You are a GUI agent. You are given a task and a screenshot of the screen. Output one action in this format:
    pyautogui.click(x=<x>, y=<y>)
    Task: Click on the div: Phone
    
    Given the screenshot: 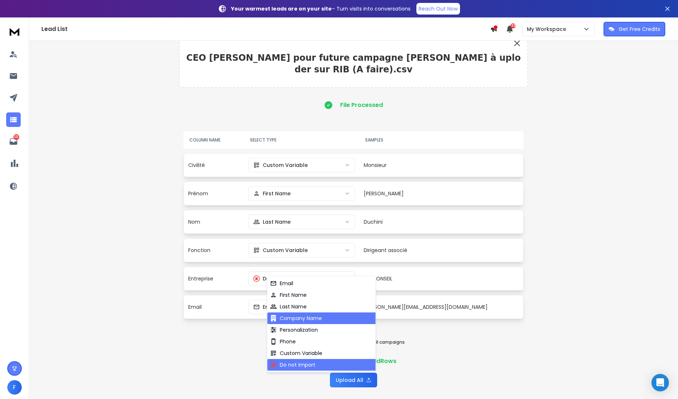 What is the action you would take?
    pyautogui.click(x=283, y=341)
    